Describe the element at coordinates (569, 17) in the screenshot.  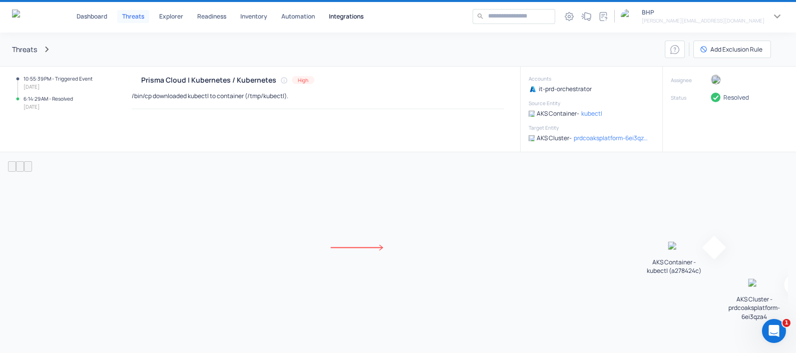
I see `button: Settings` at that location.